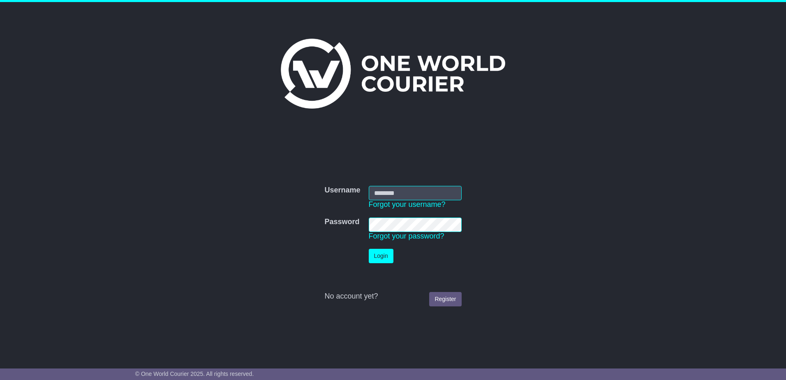 Image resolution: width=786 pixels, height=380 pixels. What do you see at coordinates (381, 256) in the screenshot?
I see `button: Login` at bounding box center [381, 256].